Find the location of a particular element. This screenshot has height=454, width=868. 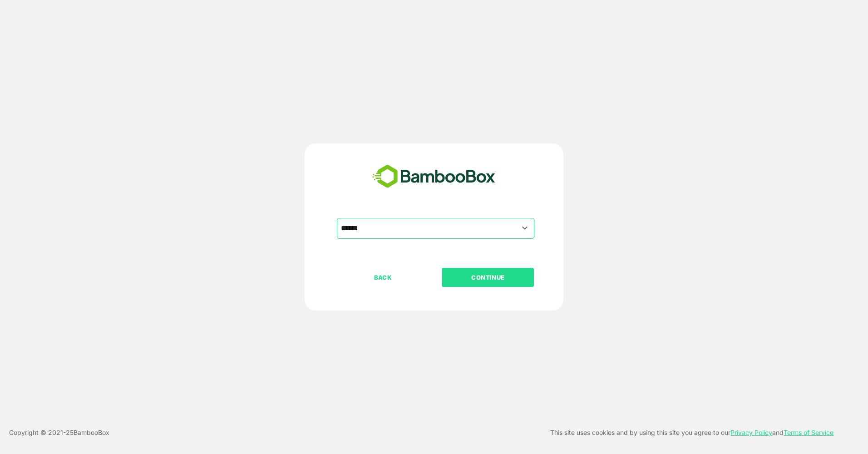

img: bamboobox is located at coordinates (434, 177).